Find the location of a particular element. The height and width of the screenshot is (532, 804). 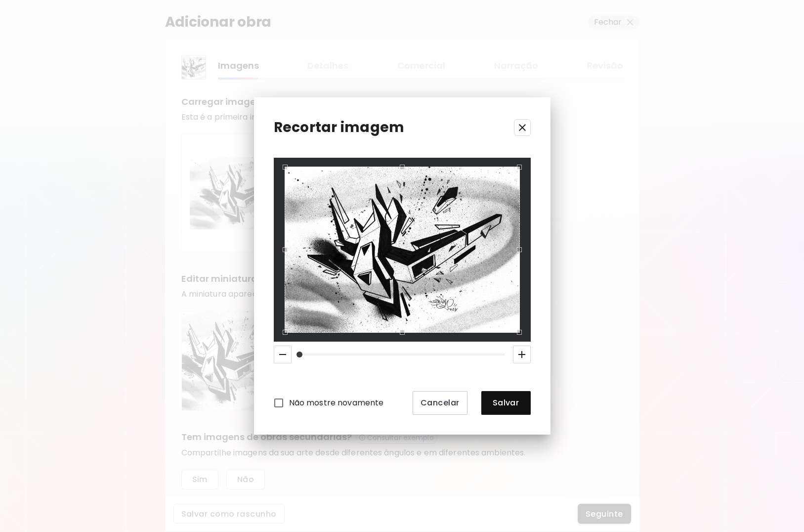

div: Use the arrow keys to move the crop selection area is located at coordinates (403, 250).